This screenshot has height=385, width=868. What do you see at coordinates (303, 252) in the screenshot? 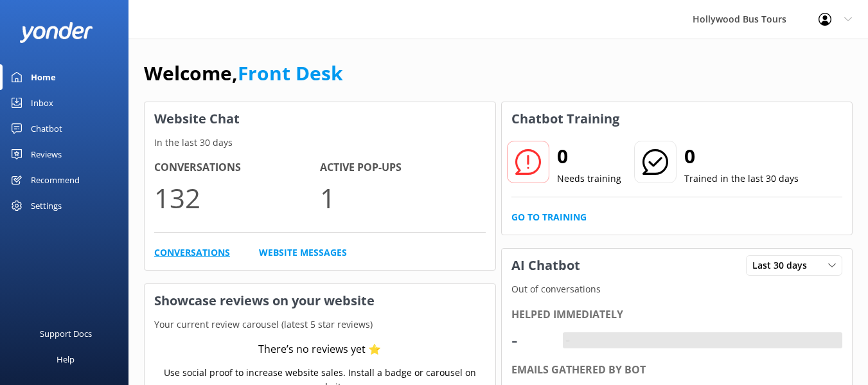
I see `a: Website Messages` at bounding box center [303, 252].